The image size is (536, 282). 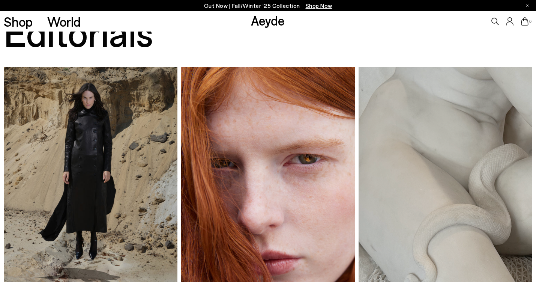 I want to click on span: 0, so click(x=530, y=21).